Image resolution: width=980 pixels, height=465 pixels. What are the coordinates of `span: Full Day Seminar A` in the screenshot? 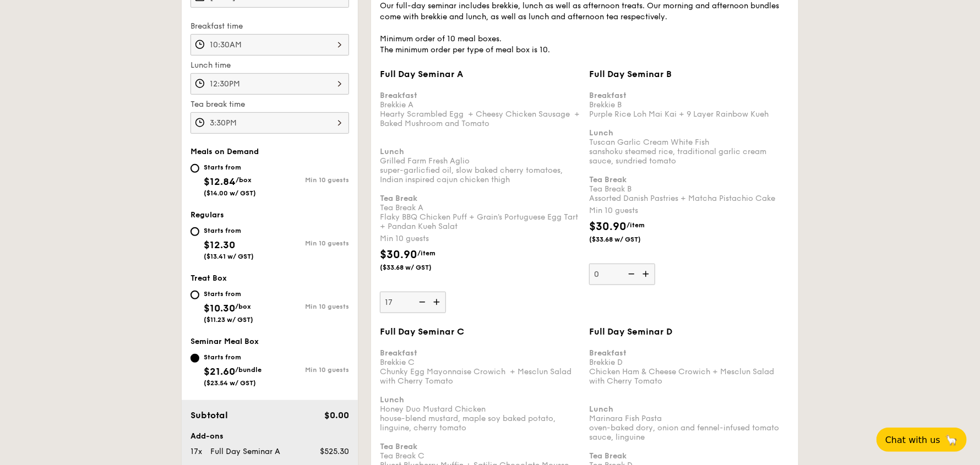 It's located at (421, 74).